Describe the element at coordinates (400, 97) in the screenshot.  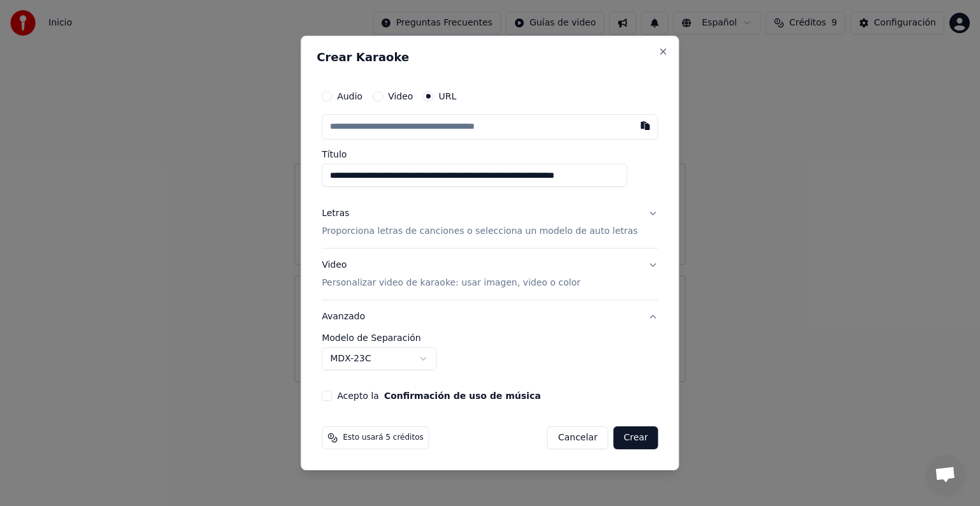
I see `label: Video` at that location.